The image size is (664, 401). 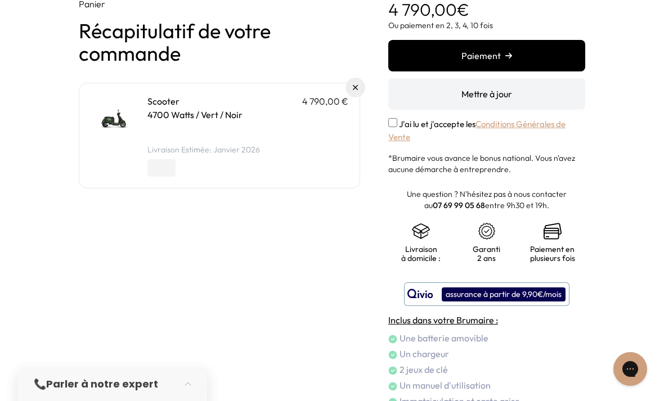 I want to click on img: credit-cards.png, so click(x=553, y=231).